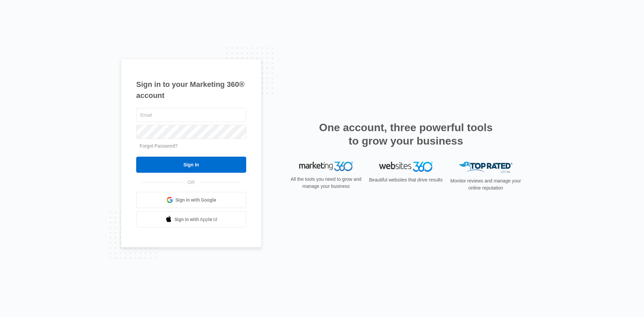 This screenshot has height=317, width=644. Describe the element at coordinates (486, 185) in the screenshot. I see `p: Monitor reviews and manage your online reputation` at that location.